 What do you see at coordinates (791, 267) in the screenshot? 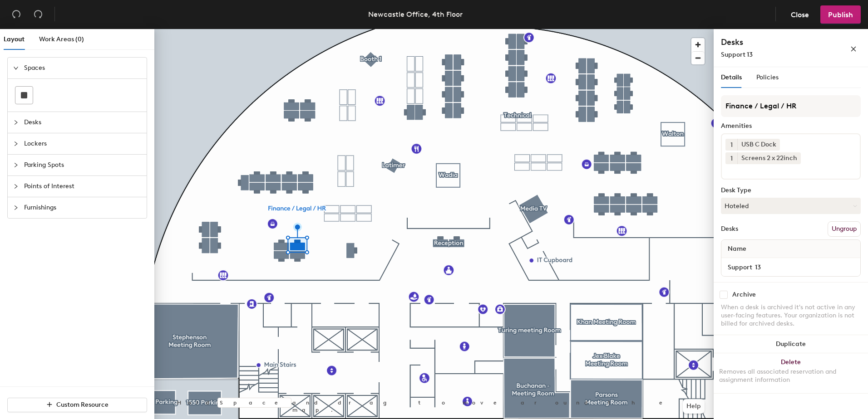
I see `input: Unnamed desk` at bounding box center [791, 267].